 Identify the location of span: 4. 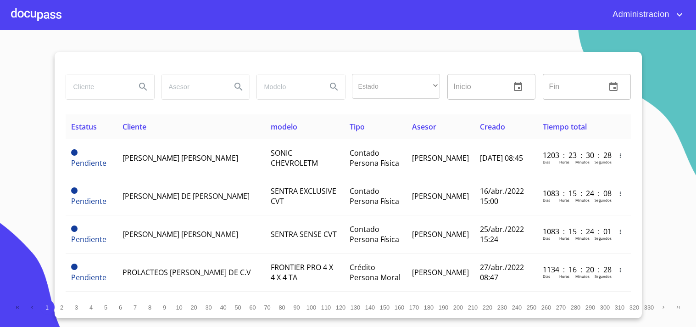
(91, 307).